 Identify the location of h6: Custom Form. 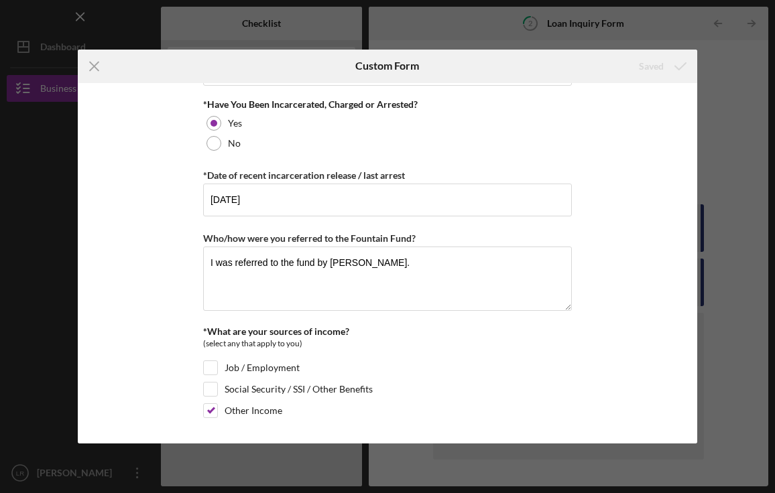
(387, 66).